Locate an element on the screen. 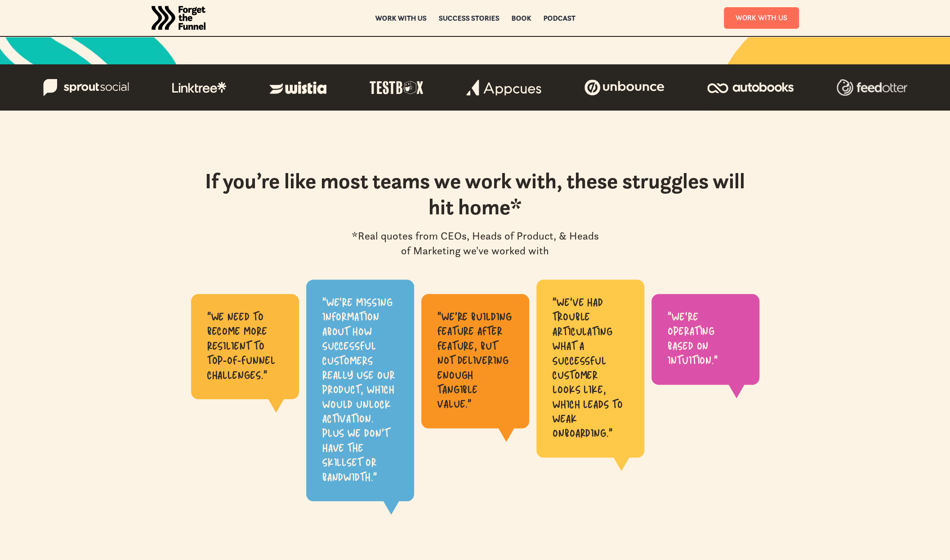 This screenshot has width=950, height=560. div: "We're operating based on intuition." is located at coordinates (705, 339).